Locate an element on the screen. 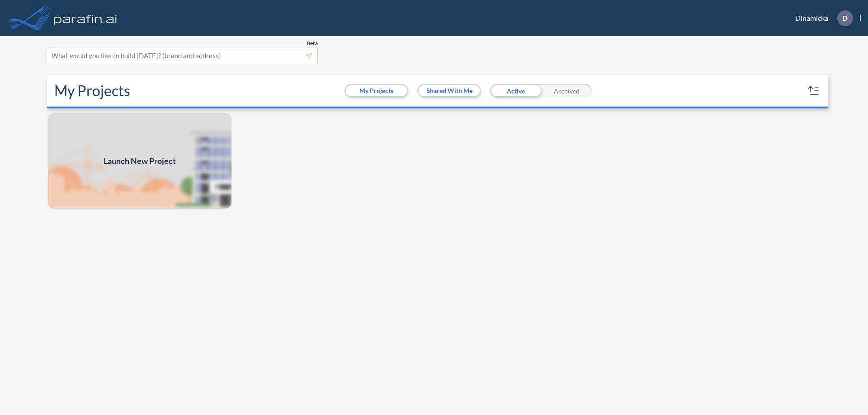 This screenshot has height=415, width=868. div: Dinamicka is located at coordinates (821, 18).